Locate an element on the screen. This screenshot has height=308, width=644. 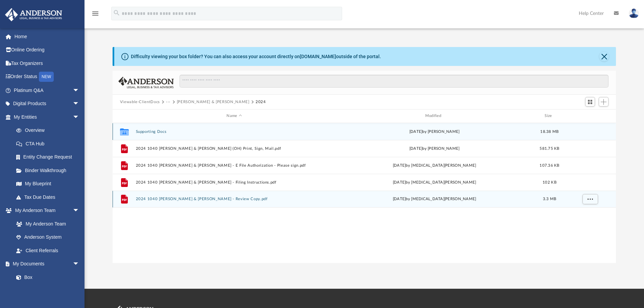
a: Meeting Minutes is located at coordinates (48, 290).